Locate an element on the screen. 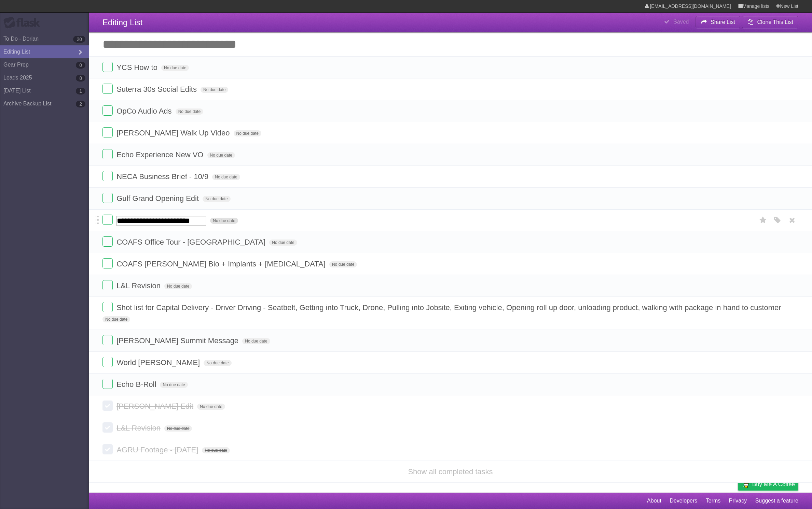 Image resolution: width=812 pixels, height=509 pixels. span: Editing List is located at coordinates (123, 22).